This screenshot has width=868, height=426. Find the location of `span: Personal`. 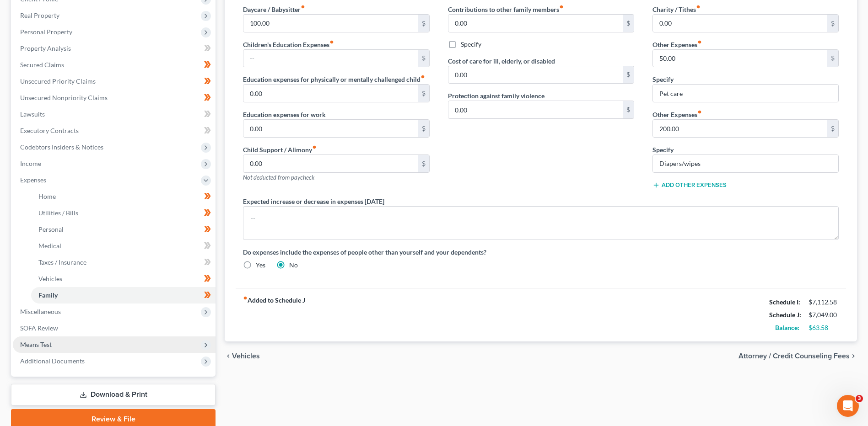

span: Personal is located at coordinates (51, 229).